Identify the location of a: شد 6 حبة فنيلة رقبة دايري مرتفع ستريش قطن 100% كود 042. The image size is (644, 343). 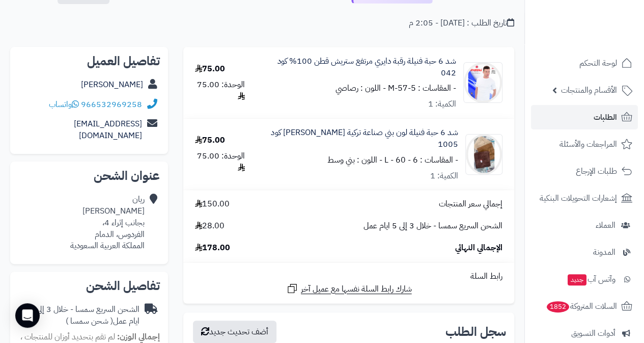
(362, 67).